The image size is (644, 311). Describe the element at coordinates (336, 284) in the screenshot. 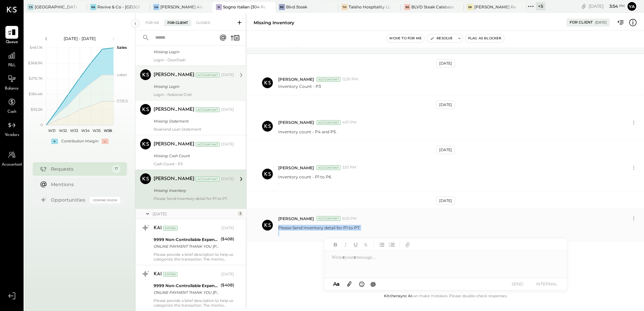

I see `button: Aa` at that location.